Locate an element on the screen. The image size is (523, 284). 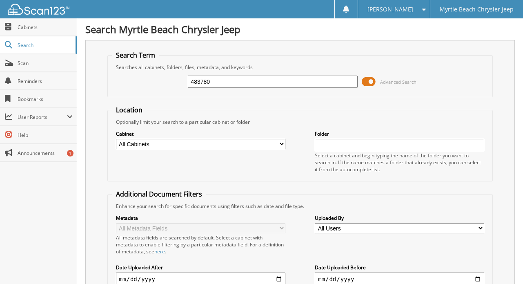
div: Chat Widget is located at coordinates (503, 264).